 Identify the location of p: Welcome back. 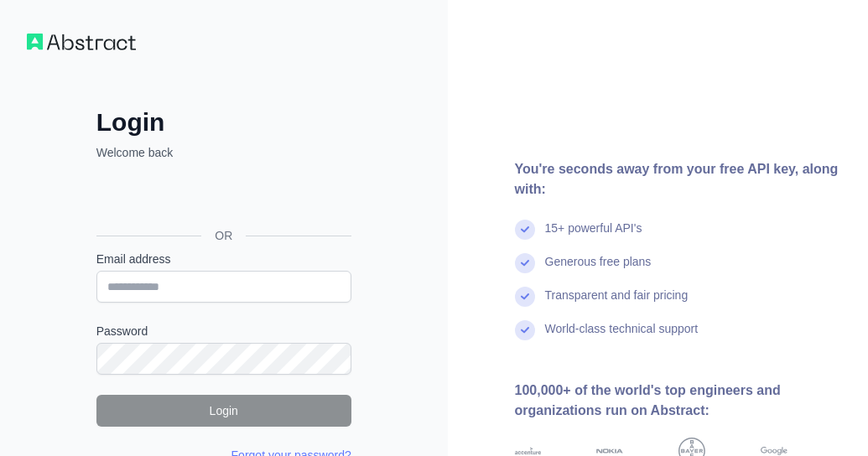
(224, 153).